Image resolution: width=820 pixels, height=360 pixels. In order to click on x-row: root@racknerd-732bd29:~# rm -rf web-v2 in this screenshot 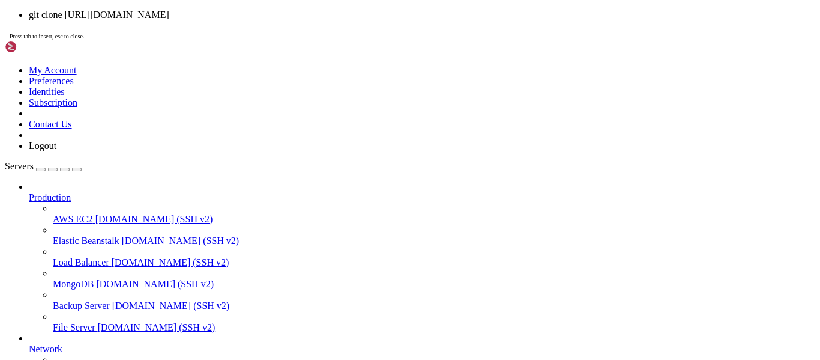, I will do `click(334, 216)`.